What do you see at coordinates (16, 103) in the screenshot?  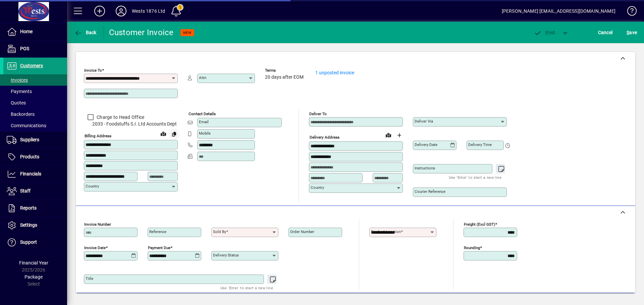 I see `span: Quotes` at bounding box center [16, 103].